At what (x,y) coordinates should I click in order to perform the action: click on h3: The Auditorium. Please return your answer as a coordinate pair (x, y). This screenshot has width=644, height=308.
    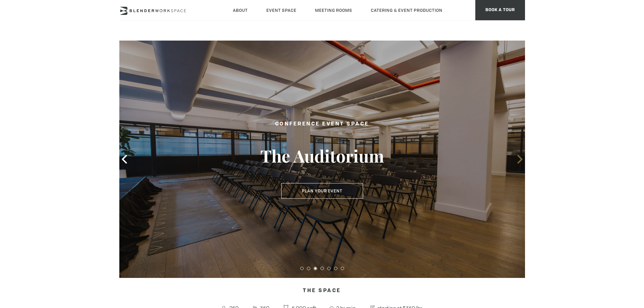
    Looking at the image, I should click on (322, 156).